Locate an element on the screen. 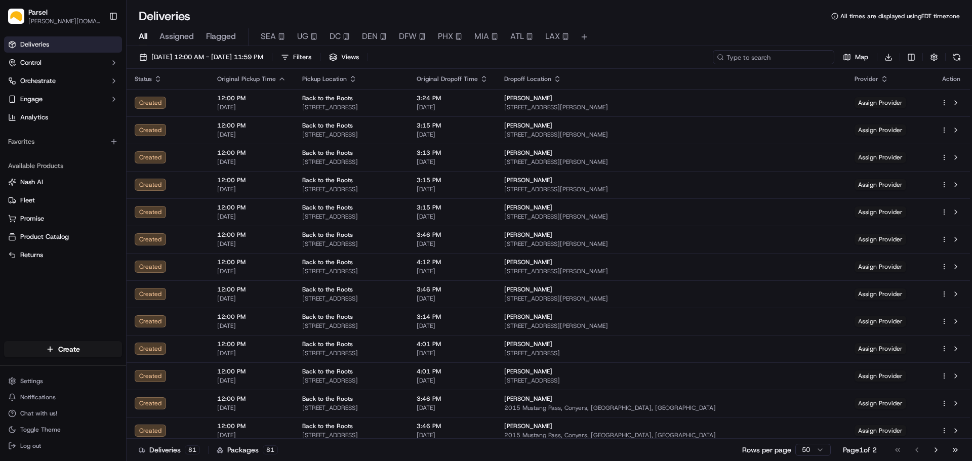 The width and height of the screenshot is (972, 461). span: Status is located at coordinates (143, 79).